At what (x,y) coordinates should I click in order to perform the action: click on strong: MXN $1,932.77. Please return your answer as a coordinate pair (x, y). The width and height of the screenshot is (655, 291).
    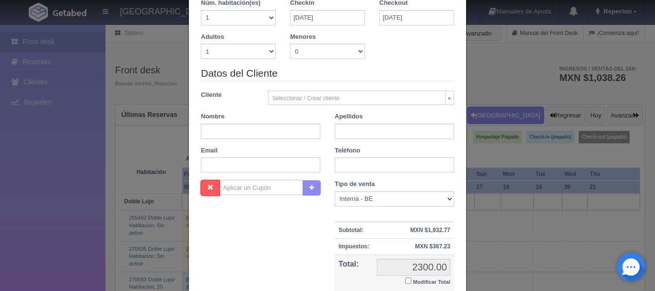
    Looking at the image, I should click on (430, 230).